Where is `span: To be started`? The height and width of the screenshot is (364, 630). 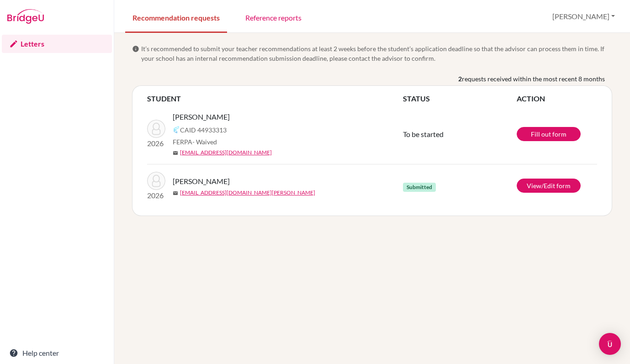
span: To be started is located at coordinates (423, 134).